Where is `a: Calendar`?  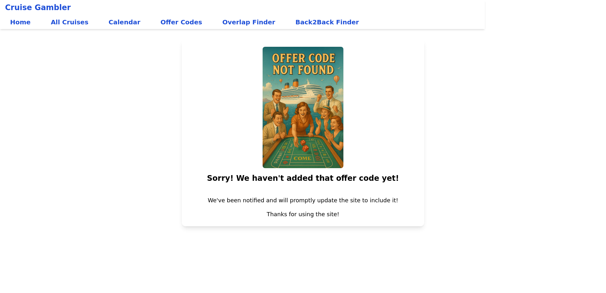 a: Calendar is located at coordinates (124, 22).